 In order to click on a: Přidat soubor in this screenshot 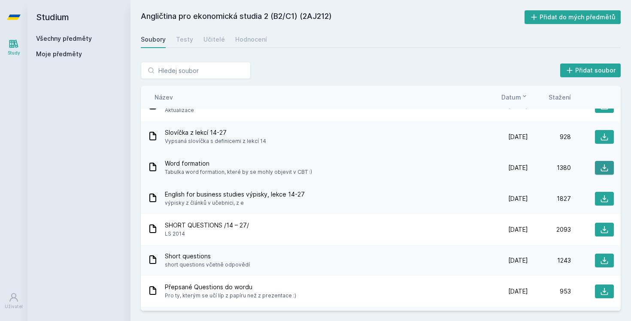, I will do `click(591, 70)`.